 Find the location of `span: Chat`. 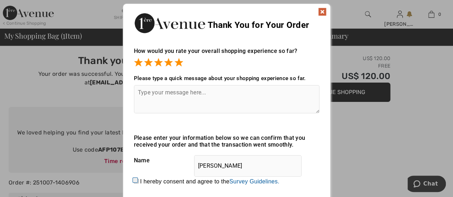

span: Chat is located at coordinates (23, 8).